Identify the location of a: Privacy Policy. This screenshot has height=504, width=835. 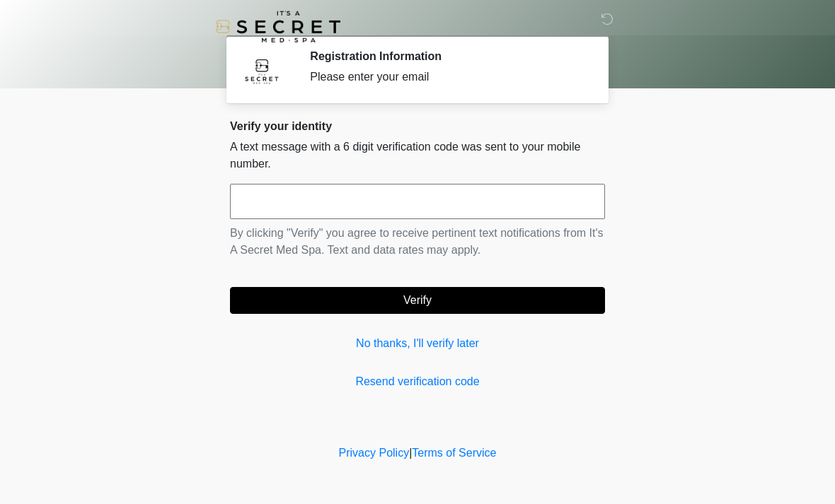
(374, 453).